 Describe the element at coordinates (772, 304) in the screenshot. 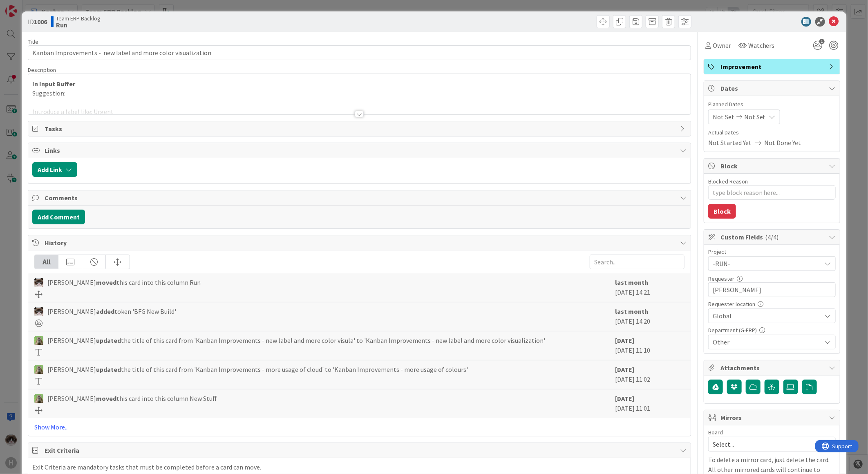

I see `div: Requester location` at that location.